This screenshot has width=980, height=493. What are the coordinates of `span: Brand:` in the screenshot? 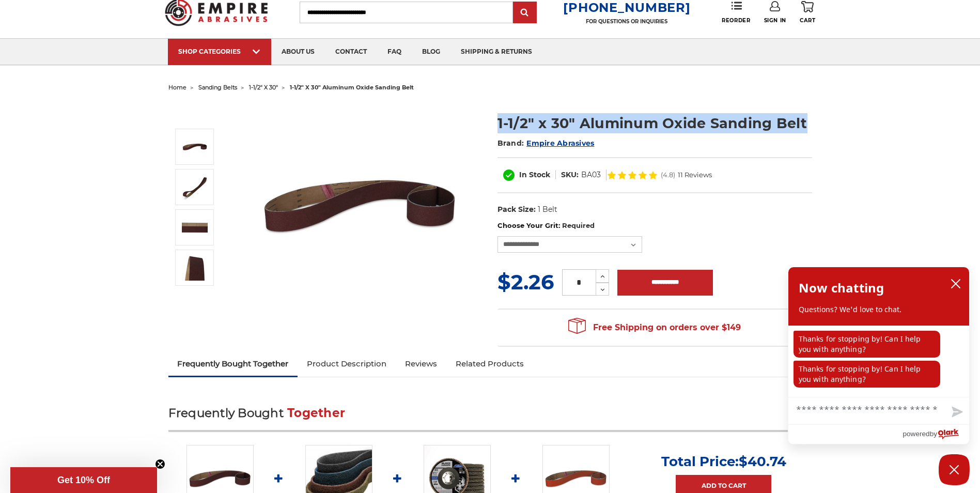 It's located at (511, 143).